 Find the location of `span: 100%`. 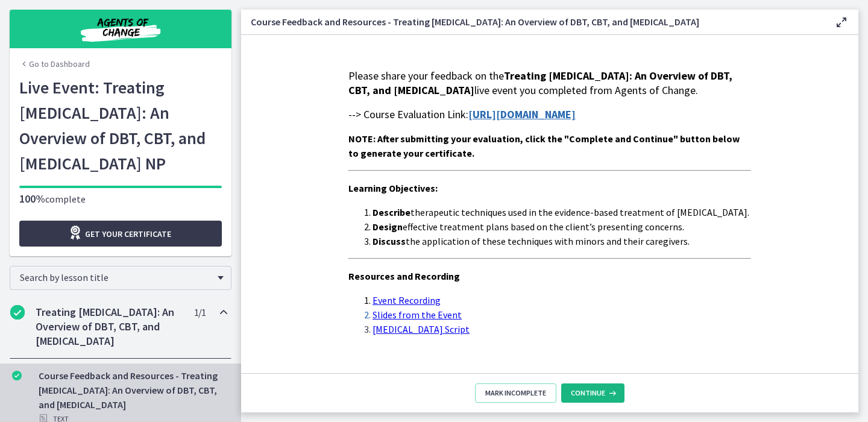

span: 100% is located at coordinates (32, 198).